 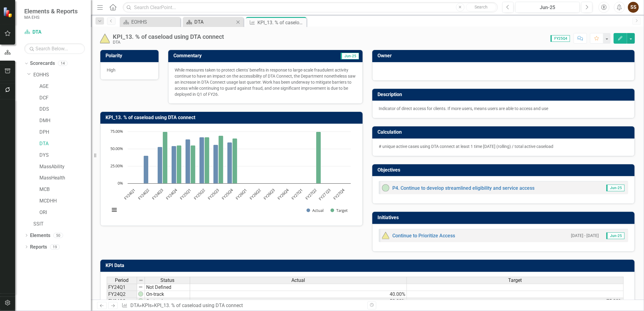 I want to click on text: FY27 Q3, so click(x=324, y=194).